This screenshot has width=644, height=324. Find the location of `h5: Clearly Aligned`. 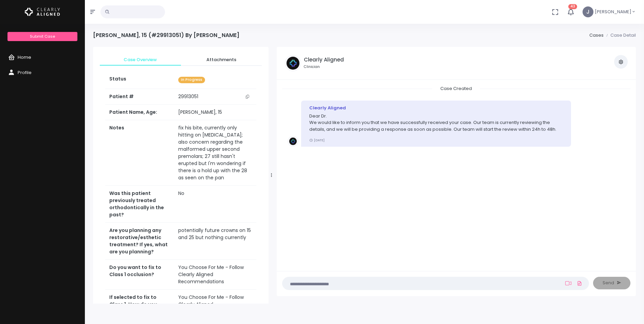

h5: Clearly Aligned is located at coordinates (324, 60).